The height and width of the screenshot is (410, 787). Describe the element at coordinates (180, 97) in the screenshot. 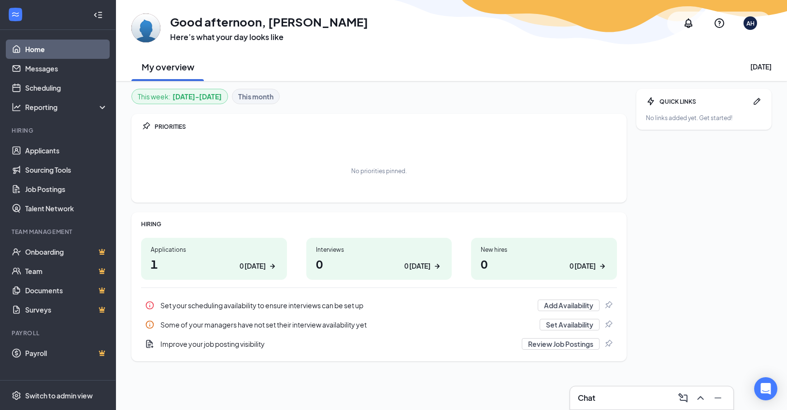

I see `div: This week :` at that location.